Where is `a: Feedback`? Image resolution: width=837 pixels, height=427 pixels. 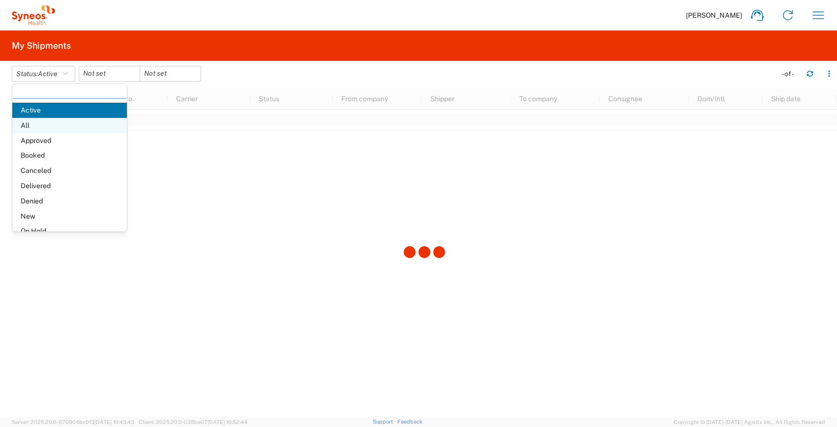
a: Feedback is located at coordinates (410, 422).